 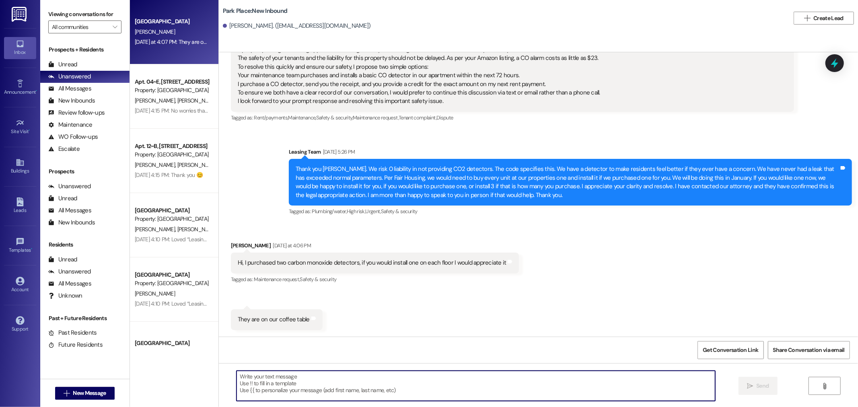 What do you see at coordinates (334, 117) in the screenshot?
I see `span: Safety & security ,` at bounding box center [334, 117].